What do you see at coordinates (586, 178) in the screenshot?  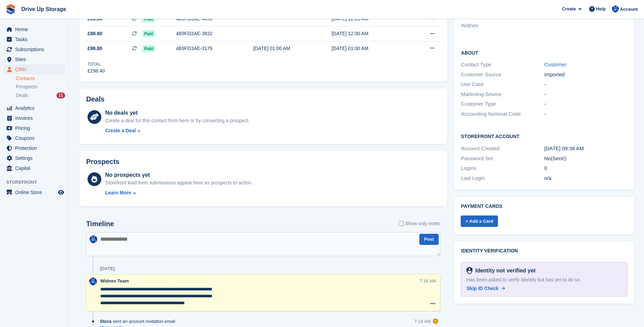 I see `div: n/a` at bounding box center [586, 178].